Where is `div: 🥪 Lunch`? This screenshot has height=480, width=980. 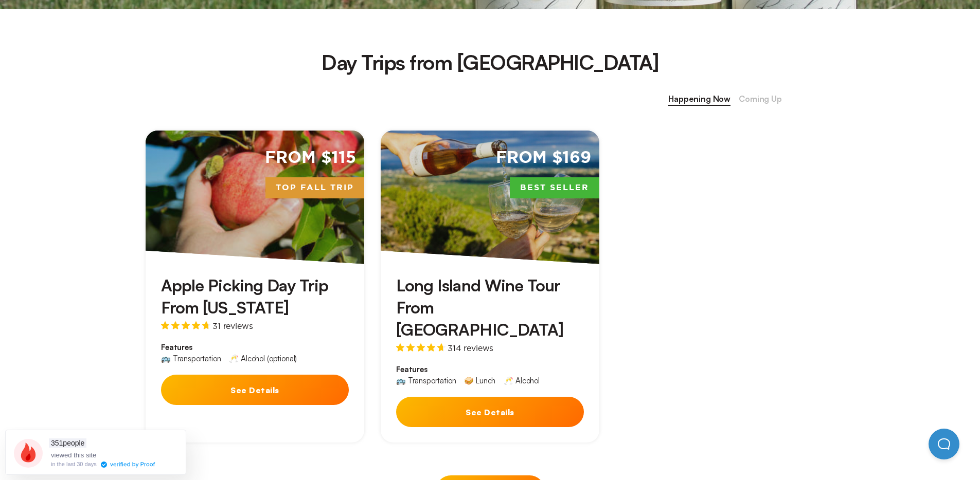 div: 🥪 Lunch is located at coordinates (480, 380).